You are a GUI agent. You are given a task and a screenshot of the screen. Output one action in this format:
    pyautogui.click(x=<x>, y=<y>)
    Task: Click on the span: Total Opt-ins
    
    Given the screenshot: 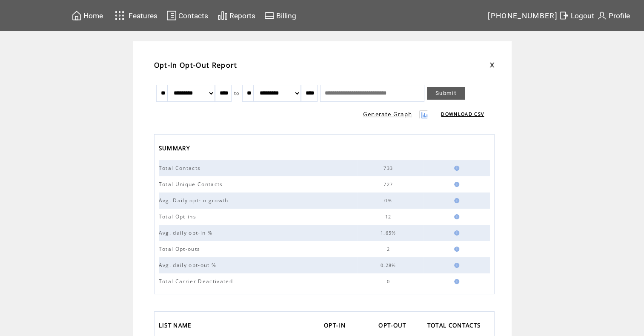 What is the action you would take?
    pyautogui.click(x=178, y=216)
    